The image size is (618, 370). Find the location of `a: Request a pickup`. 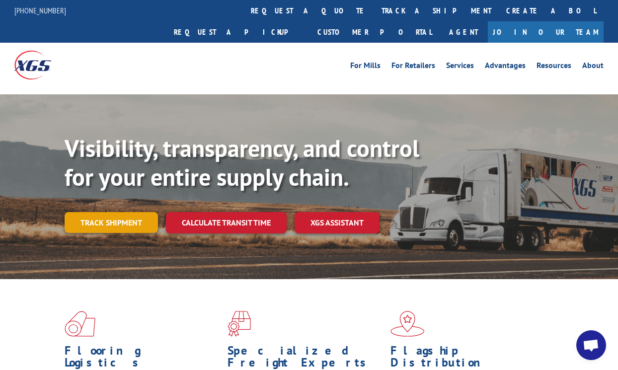

a: Request a pickup is located at coordinates (238, 32).